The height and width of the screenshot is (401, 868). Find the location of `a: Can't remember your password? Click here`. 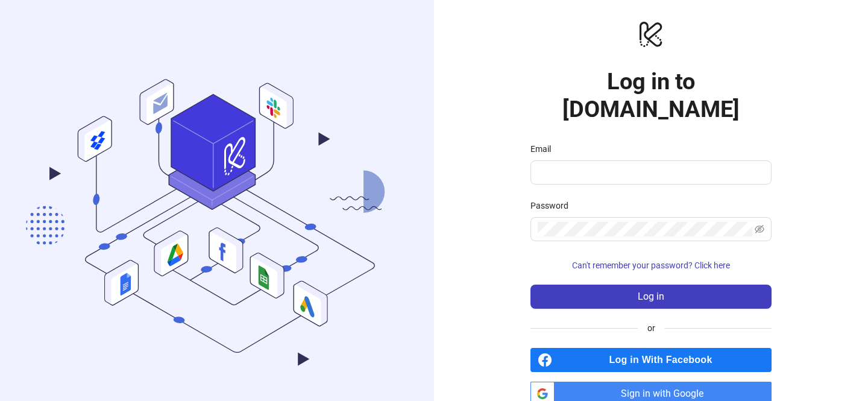

a: Can't remember your password? Click here is located at coordinates (652, 265).